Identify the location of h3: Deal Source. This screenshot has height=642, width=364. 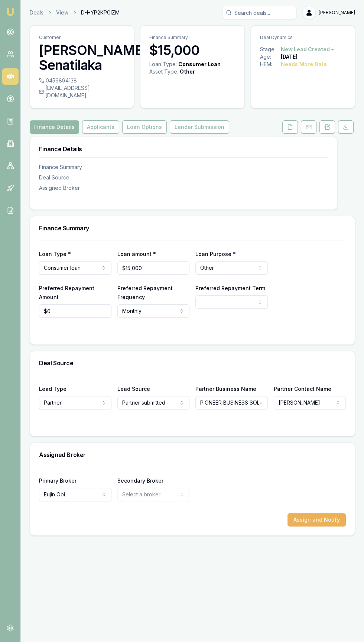
(192, 363).